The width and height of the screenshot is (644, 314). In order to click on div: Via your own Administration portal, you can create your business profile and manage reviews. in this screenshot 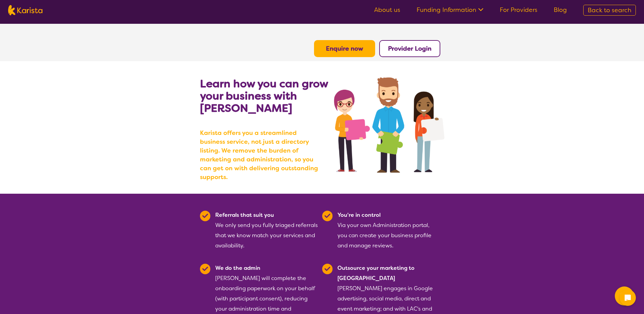, I will do `click(389, 230)`.